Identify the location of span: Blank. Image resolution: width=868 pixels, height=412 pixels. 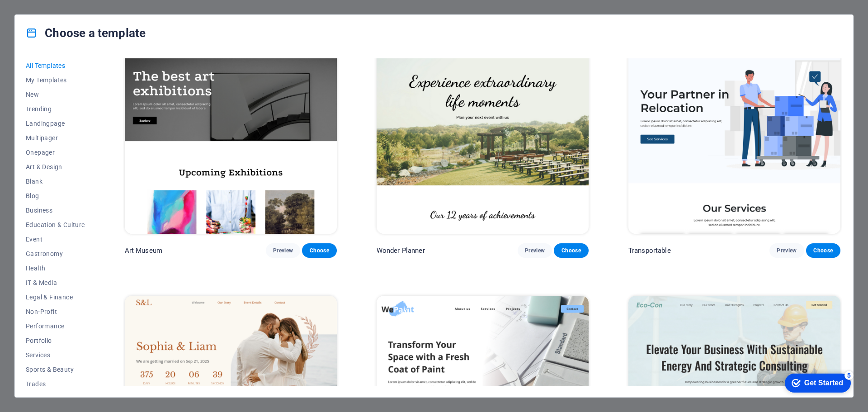
(55, 181).